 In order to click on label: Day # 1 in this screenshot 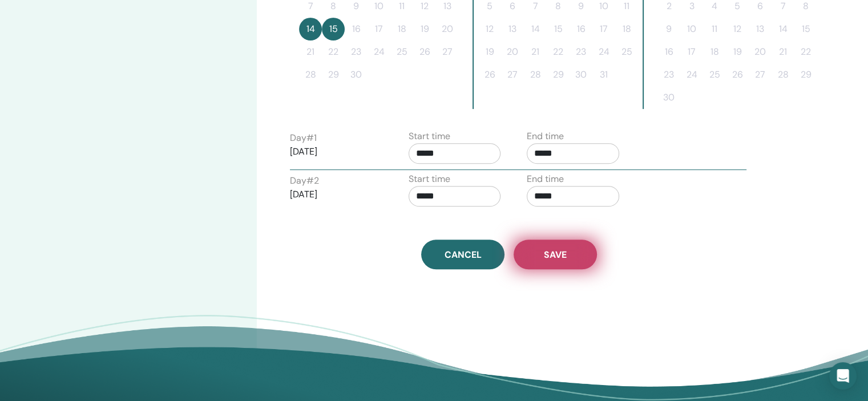, I will do `click(303, 138)`.